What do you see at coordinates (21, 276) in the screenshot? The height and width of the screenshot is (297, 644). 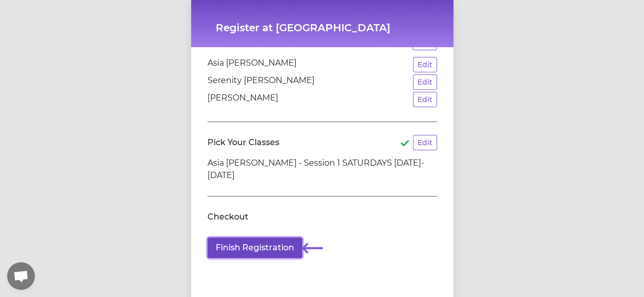 I see `div: Open chat` at bounding box center [21, 276].